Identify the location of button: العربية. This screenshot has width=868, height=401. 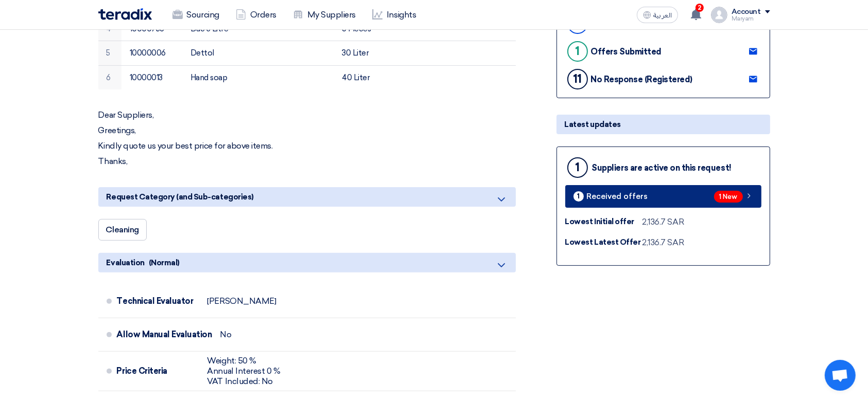
(657, 15).